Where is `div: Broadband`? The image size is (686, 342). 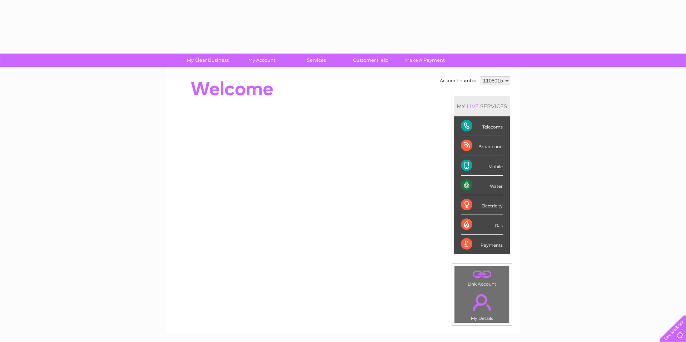
div: Broadband is located at coordinates (482, 146).